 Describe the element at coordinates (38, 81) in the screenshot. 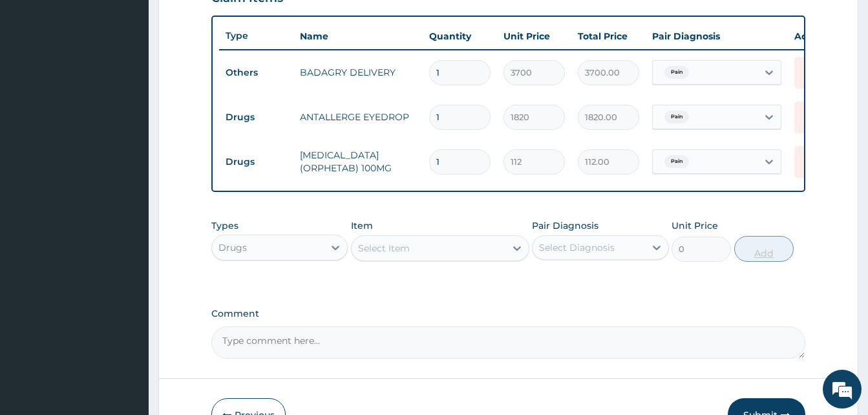

I see `img: d_794563401_company_1708531726252_794563401` at that location.